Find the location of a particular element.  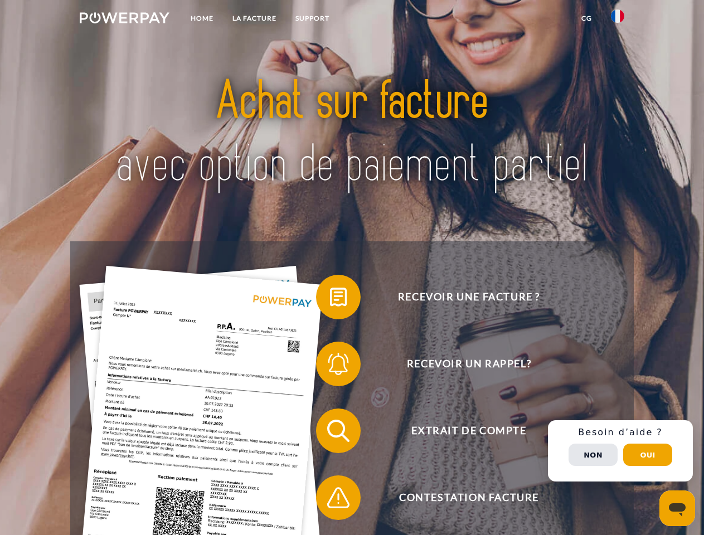

img: qb_warning.svg is located at coordinates (338, 498).